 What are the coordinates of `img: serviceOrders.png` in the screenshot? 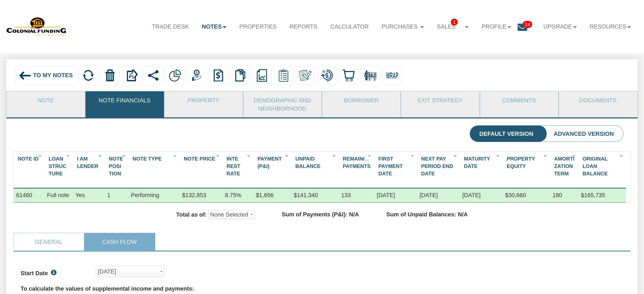 It's located at (283, 75).